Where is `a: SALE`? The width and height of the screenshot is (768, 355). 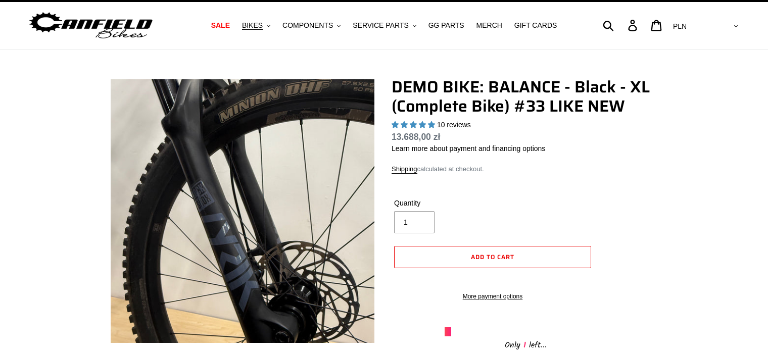
a: SALE is located at coordinates (220, 25).